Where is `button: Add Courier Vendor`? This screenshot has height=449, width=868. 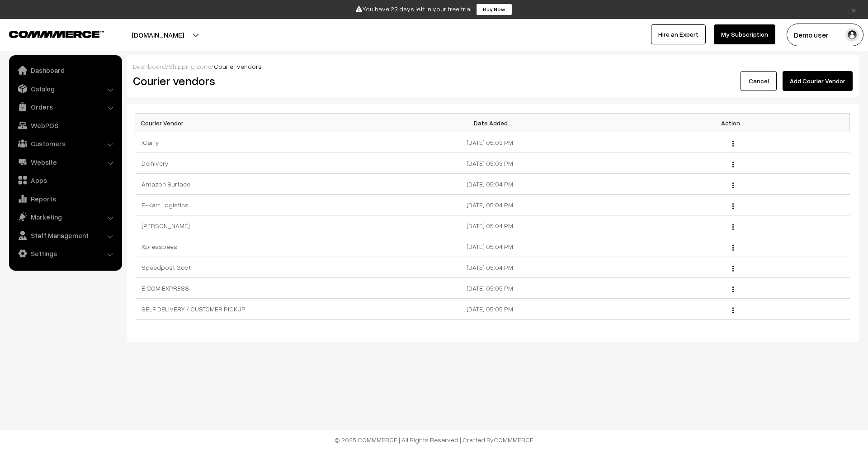 button: Add Courier Vendor is located at coordinates (817, 81).